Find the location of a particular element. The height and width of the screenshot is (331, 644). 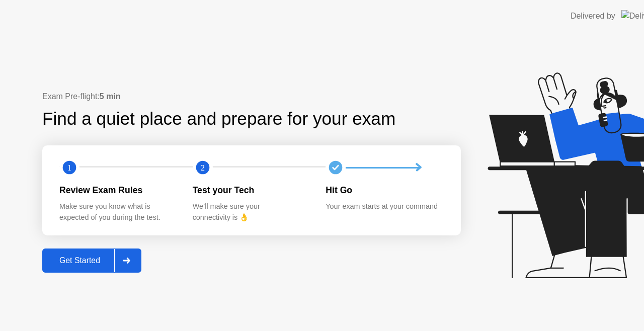

div: Test your Tech is located at coordinates (251, 190).